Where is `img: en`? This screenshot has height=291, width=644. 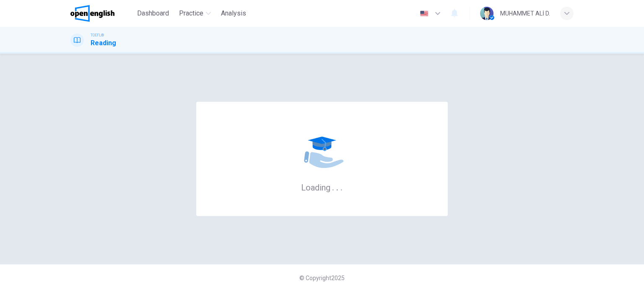
img: en is located at coordinates (424, 14).